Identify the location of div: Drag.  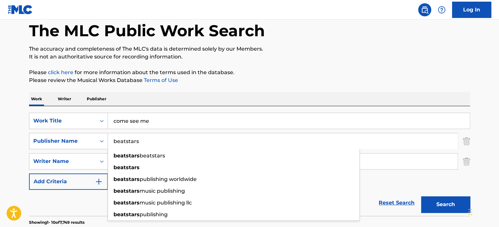
(471, 212).